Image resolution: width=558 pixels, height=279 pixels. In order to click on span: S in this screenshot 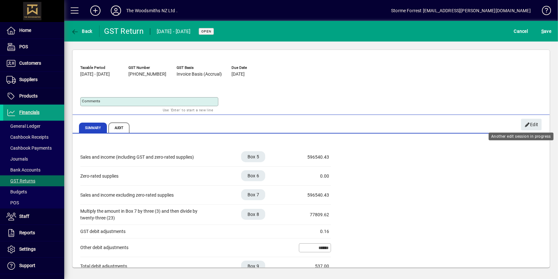, I will do `click(543, 31)`.